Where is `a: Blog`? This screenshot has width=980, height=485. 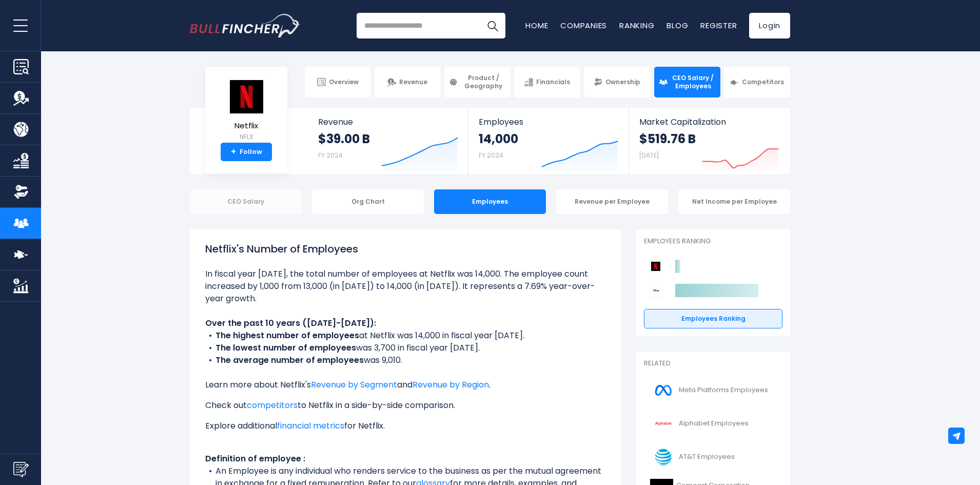
a: Blog is located at coordinates (677, 25).